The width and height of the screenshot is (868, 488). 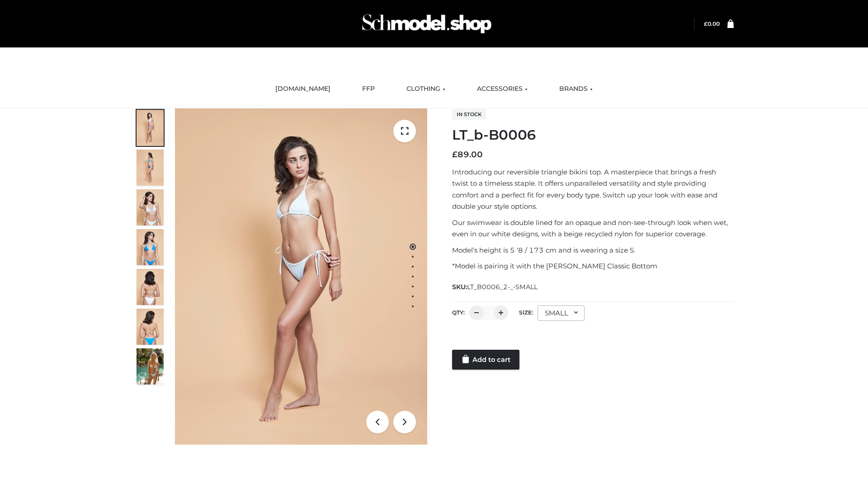 I want to click on h1: LT_b-B0006, so click(x=592, y=135).